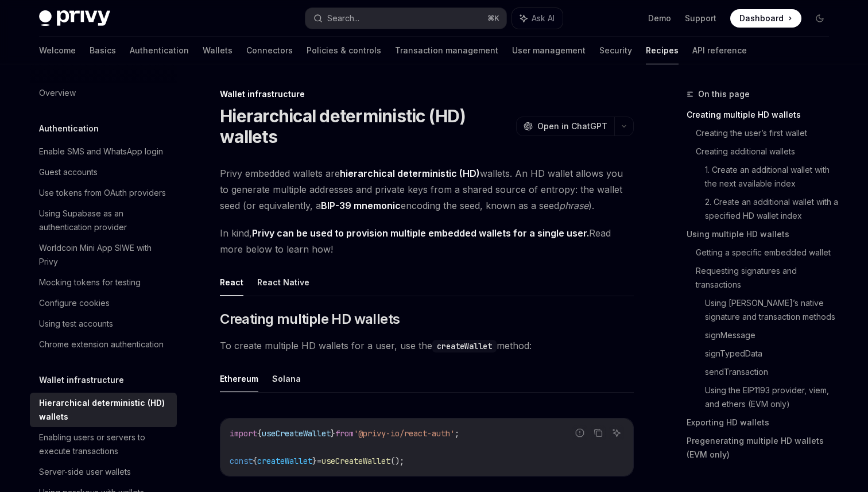  Describe the element at coordinates (719, 50) in the screenshot. I see `a: API reference` at that location.